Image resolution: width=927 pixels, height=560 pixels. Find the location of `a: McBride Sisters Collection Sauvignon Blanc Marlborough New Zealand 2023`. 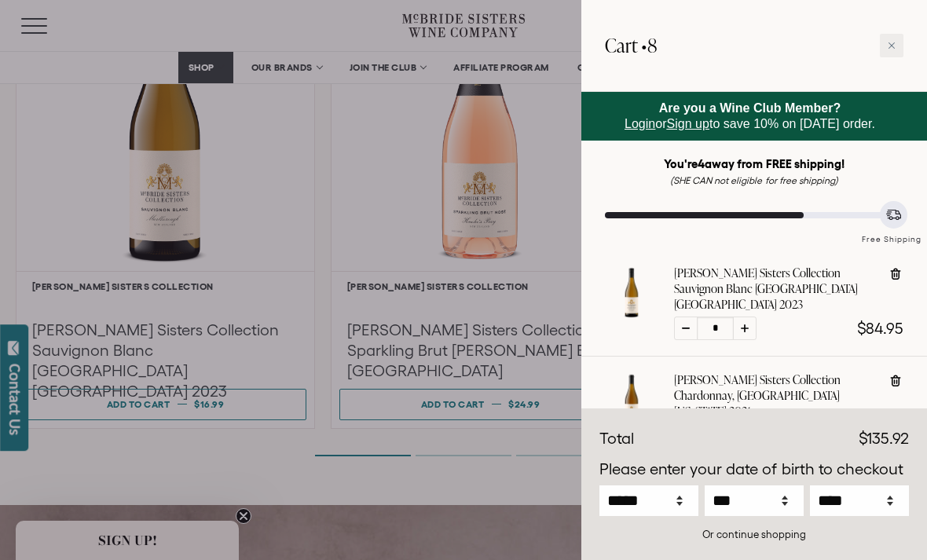

a: McBride Sisters Collection Sauvignon Blanc Marlborough New Zealand 2023 is located at coordinates (631, 314).